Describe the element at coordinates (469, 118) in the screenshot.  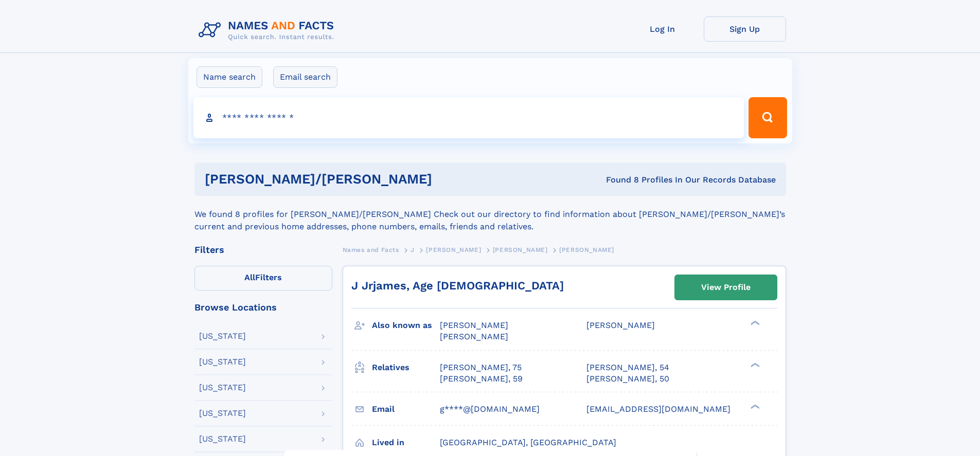
I see `input: search input` at that location.